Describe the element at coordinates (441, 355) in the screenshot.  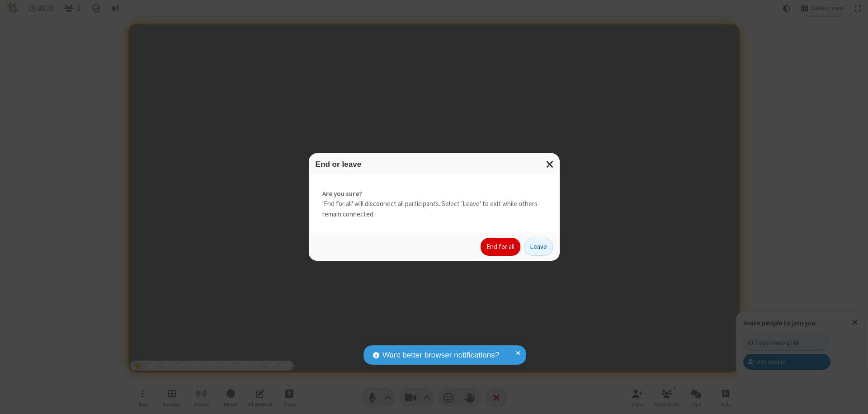
I see `span: Want better browser notifications?` at that location.